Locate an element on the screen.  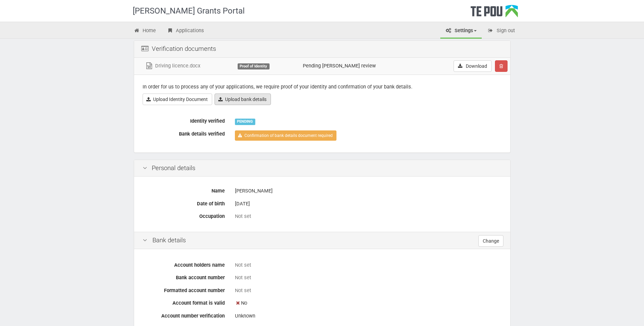
div: Te Pou Logo is located at coordinates (494, 13).